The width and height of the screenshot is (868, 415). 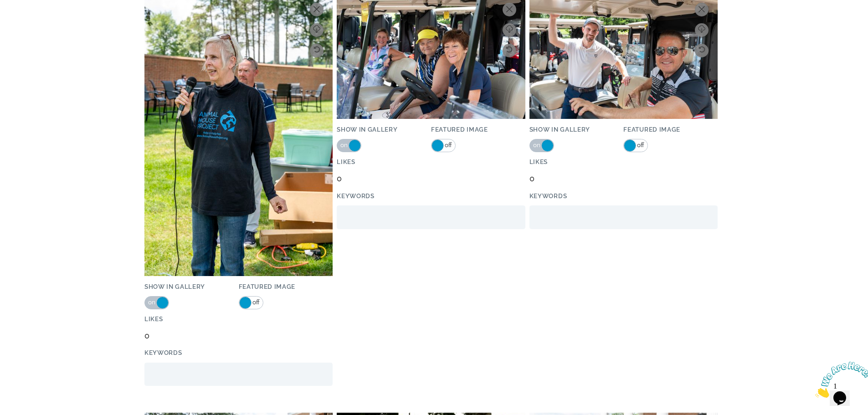 I want to click on span: 1, so click(x=5, y=7).